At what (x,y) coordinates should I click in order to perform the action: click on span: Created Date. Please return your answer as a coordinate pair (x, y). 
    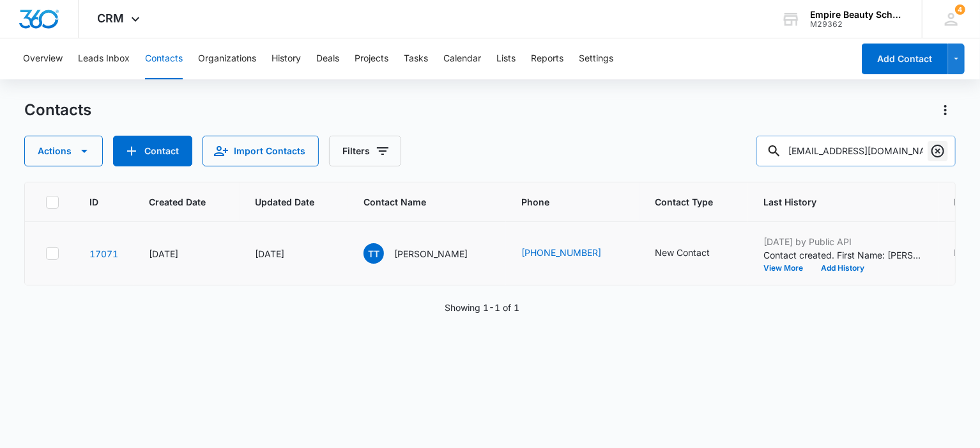
    Looking at the image, I should click on (177, 201).